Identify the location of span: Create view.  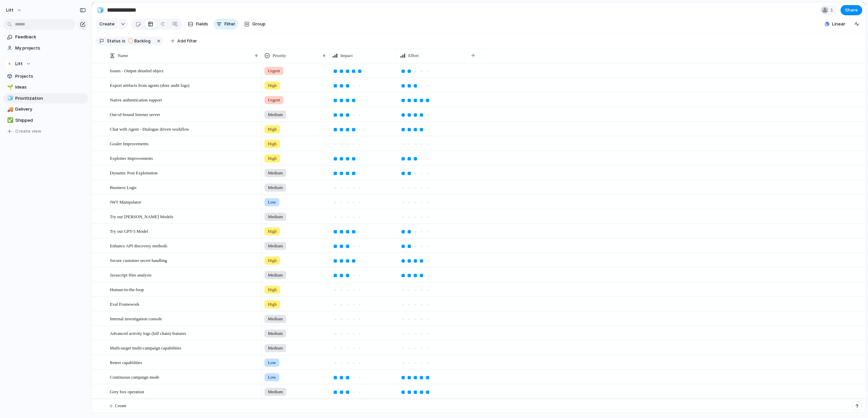
(28, 131).